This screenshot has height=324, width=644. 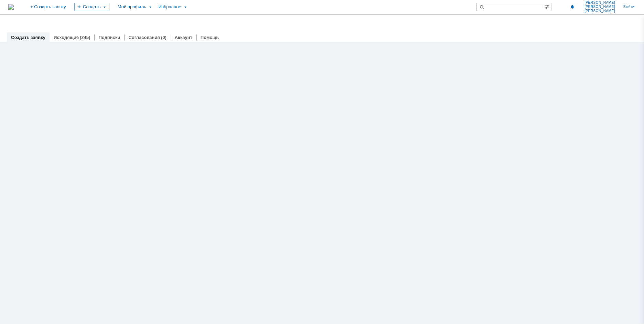 What do you see at coordinates (548, 6) in the screenshot?
I see `span: Расширенный поиск` at bounding box center [548, 6].